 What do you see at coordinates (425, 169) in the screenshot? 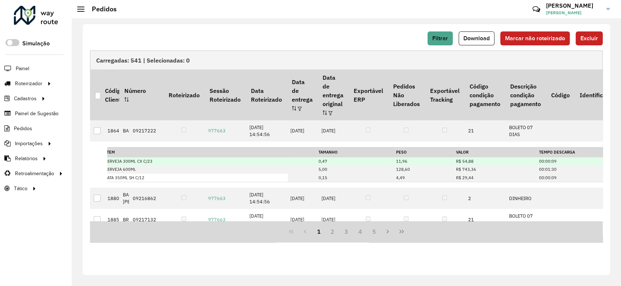
I see `td: 128,60` at bounding box center [425, 169].